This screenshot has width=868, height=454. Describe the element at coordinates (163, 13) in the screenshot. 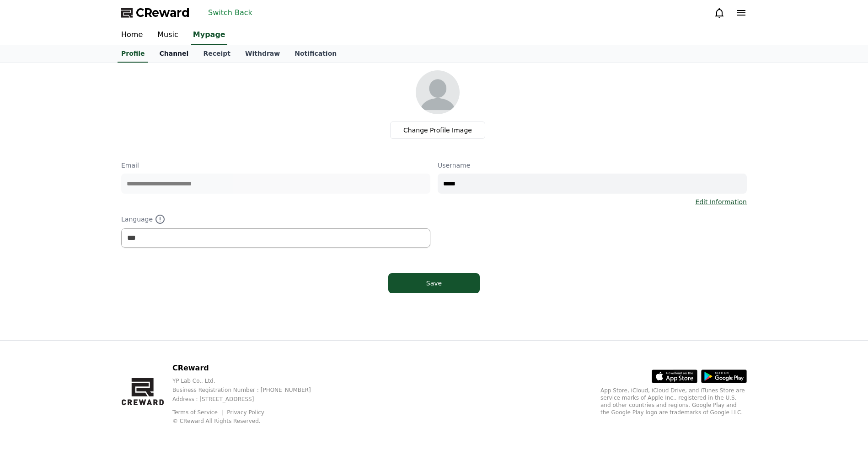

I see `span: CReward` at that location.